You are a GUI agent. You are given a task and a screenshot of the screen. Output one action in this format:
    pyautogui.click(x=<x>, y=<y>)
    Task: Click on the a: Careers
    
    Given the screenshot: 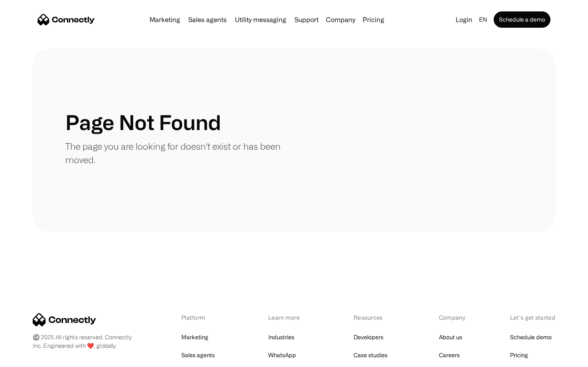 What is the action you would take?
    pyautogui.click(x=449, y=356)
    